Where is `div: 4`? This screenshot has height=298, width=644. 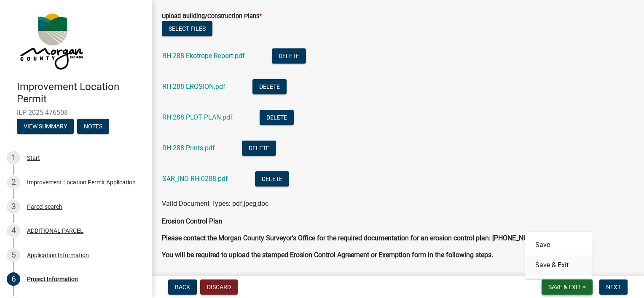 div: 4 is located at coordinates (14, 231).